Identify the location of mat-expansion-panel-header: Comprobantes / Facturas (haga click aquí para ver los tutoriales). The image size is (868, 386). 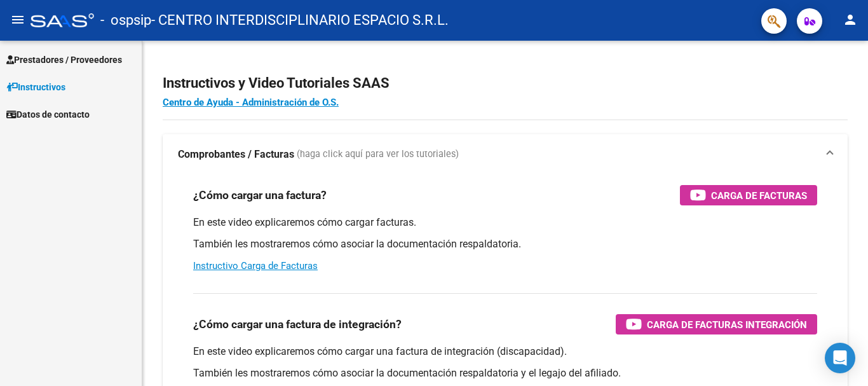
(505, 155).